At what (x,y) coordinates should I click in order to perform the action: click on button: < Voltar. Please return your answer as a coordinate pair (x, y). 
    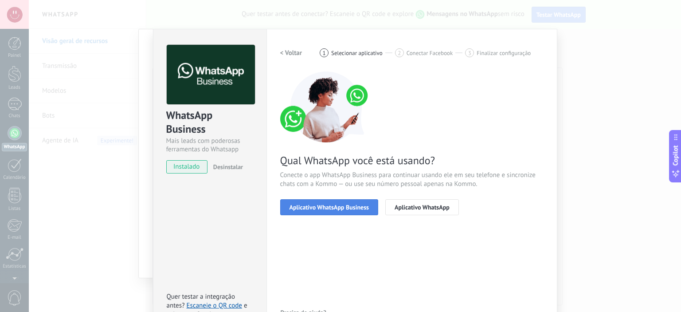
    Looking at the image, I should click on (291, 53).